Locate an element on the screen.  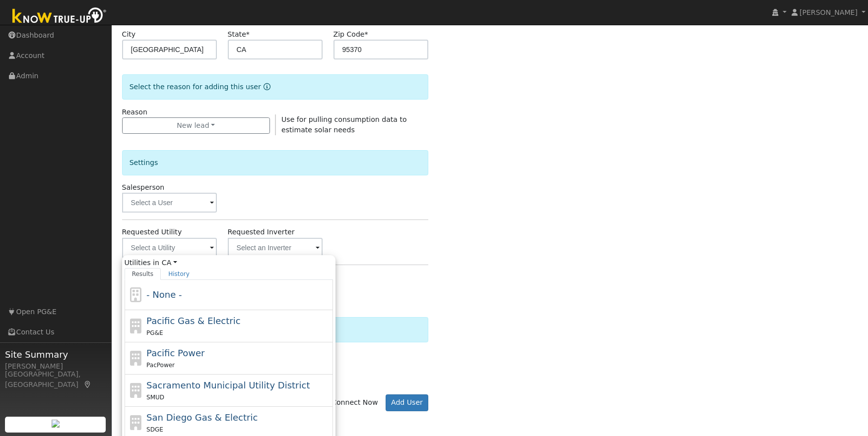
a: History is located at coordinates (179, 274).